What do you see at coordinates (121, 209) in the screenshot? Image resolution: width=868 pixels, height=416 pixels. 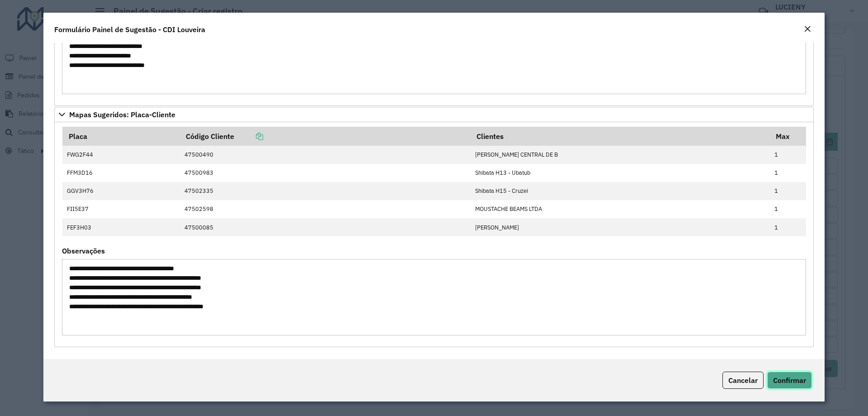 I see `td: FII5E37` at bounding box center [121, 209].